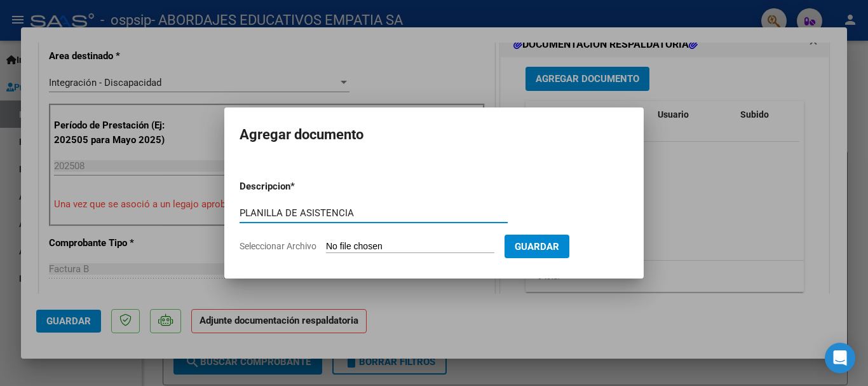 The width and height of the screenshot is (868, 386). Describe the element at coordinates (278, 246) in the screenshot. I see `span: Seleccionar Archivo` at that location.